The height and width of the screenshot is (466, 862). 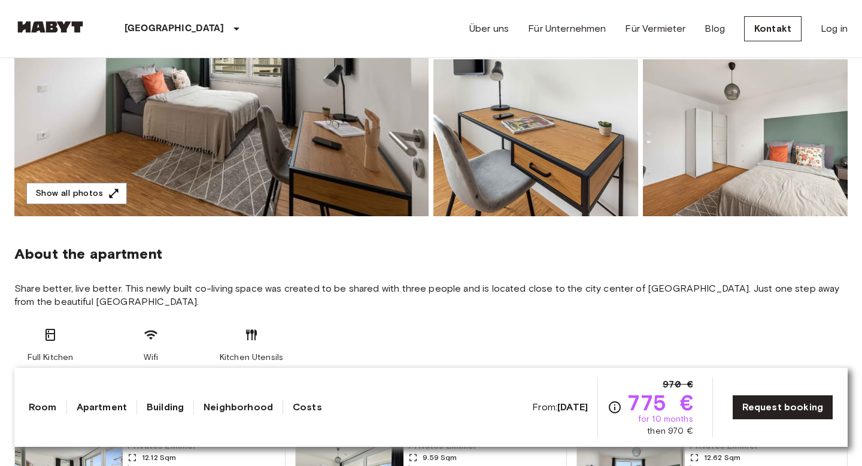 I want to click on span: 775 €, so click(x=660, y=402).